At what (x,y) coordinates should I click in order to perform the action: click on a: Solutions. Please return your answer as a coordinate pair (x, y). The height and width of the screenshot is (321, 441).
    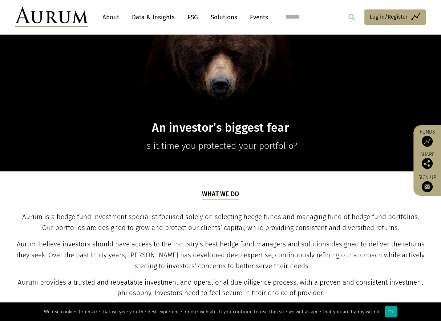
    Looking at the image, I should click on (224, 17).